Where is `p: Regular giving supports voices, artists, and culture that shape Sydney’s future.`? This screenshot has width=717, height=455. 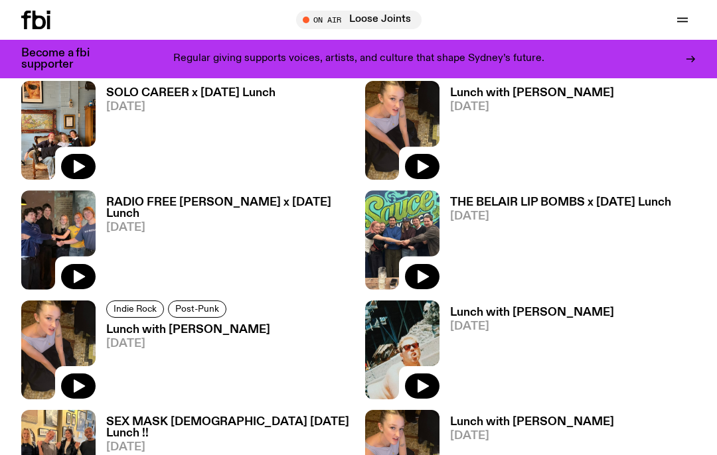
p: Regular giving supports voices, artists, and culture that shape Sydney’s future. is located at coordinates (358, 59).